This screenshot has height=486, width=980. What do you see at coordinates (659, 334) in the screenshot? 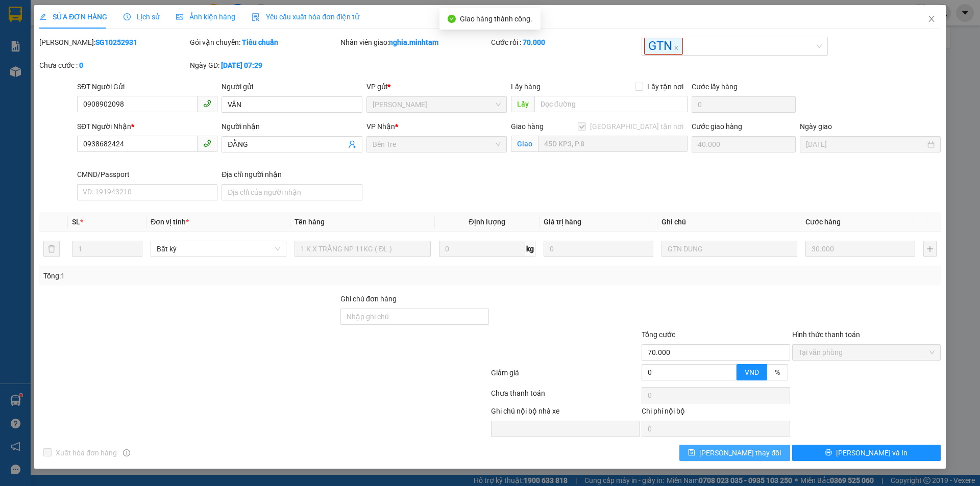
I see `span: Tổng cước` at bounding box center [659, 334].